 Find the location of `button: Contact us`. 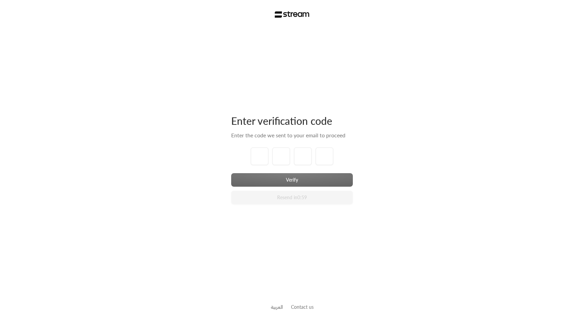

button: Contact us is located at coordinates (302, 307).